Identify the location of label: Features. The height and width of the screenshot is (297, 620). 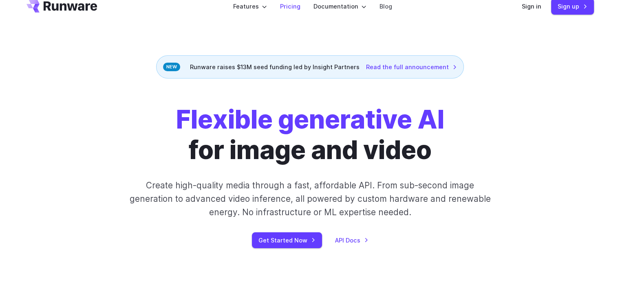
(250, 6).